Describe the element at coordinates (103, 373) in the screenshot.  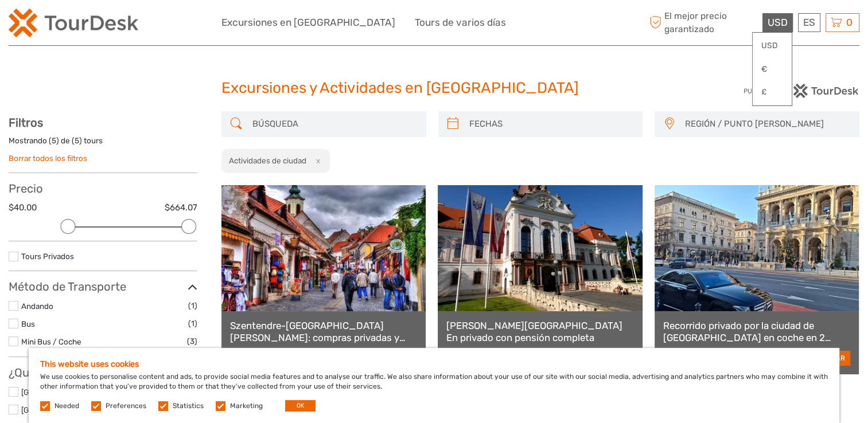
I see `h3: ¿Qué te gustaría ver?` at that location.